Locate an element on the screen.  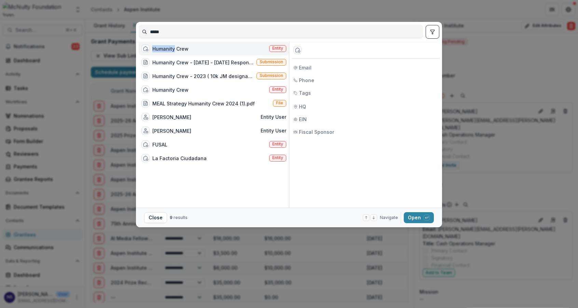
span: Tags is located at coordinates (305, 93).